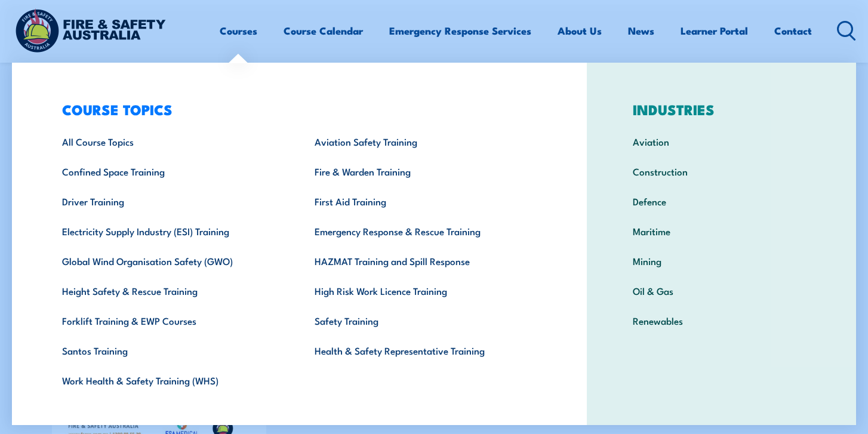 The height and width of the screenshot is (434, 868). Describe the element at coordinates (170, 380) in the screenshot. I see `a: Work Health & Safety Training (WHS)` at that location.